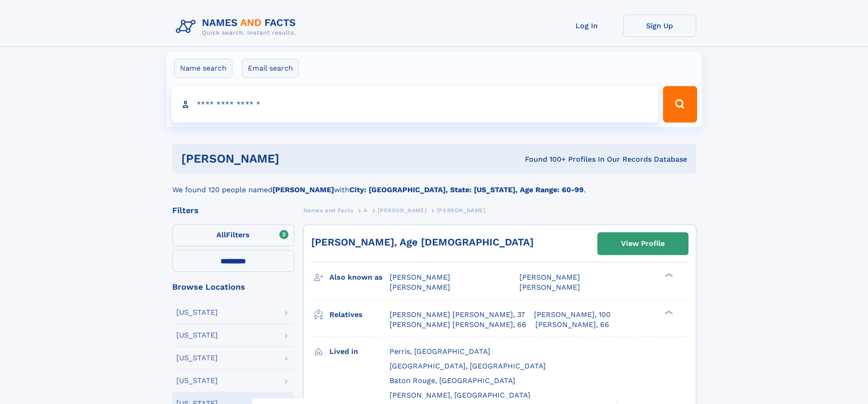 The image size is (868, 404). I want to click on div: View Profile, so click(643, 244).